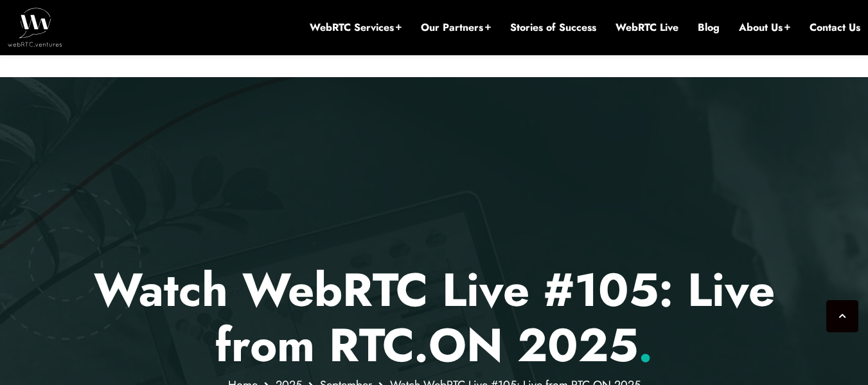 The width and height of the screenshot is (868, 385). What do you see at coordinates (646, 28) in the screenshot?
I see `a: WebRTC Live` at bounding box center [646, 28].